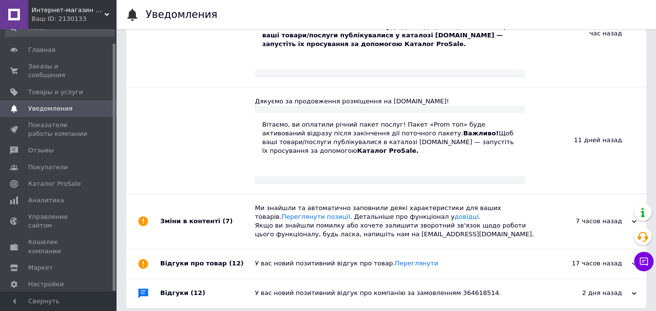 The width and height of the screenshot is (656, 311). Describe the element at coordinates (227, 221) in the screenshot. I see `span: (7)` at that location.